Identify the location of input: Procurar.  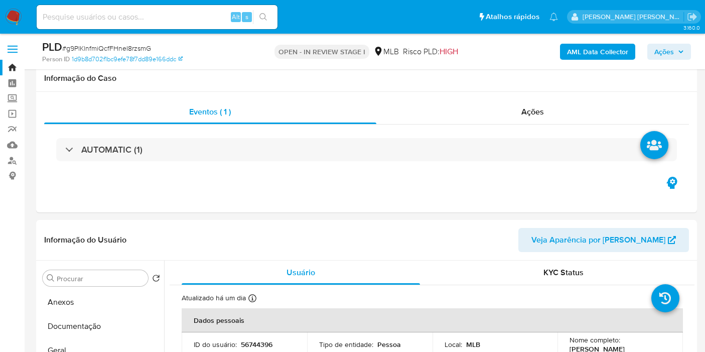
(100, 279).